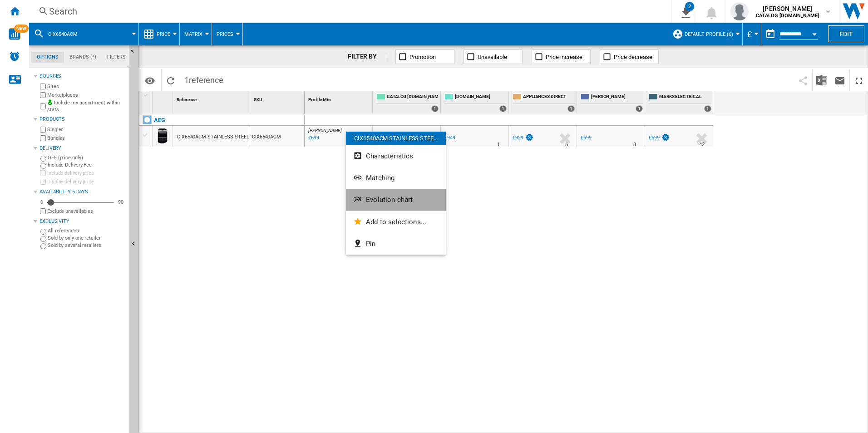 Image resolution: width=868 pixels, height=433 pixels. Describe the element at coordinates (396, 156) in the screenshot. I see `button: Characteristics` at that location.